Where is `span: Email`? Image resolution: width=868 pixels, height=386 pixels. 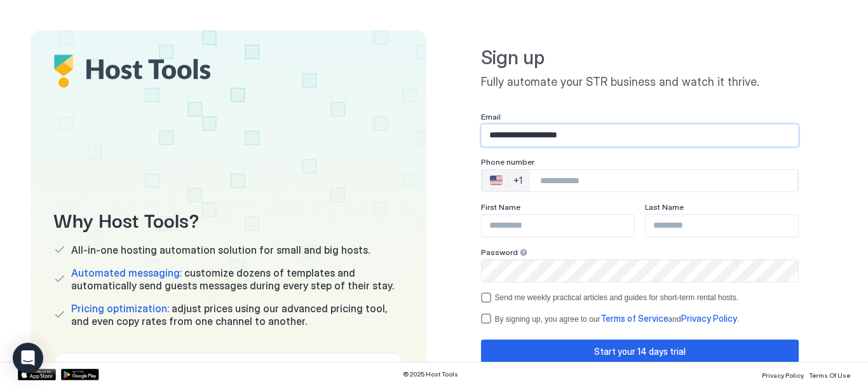 span: Email is located at coordinates (491, 116).